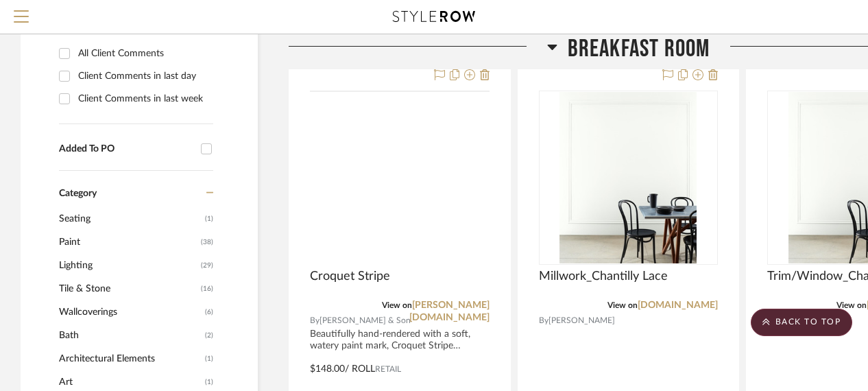 This screenshot has width=868, height=391. Describe the element at coordinates (207, 265) in the screenshot. I see `span: (29)` at that location.